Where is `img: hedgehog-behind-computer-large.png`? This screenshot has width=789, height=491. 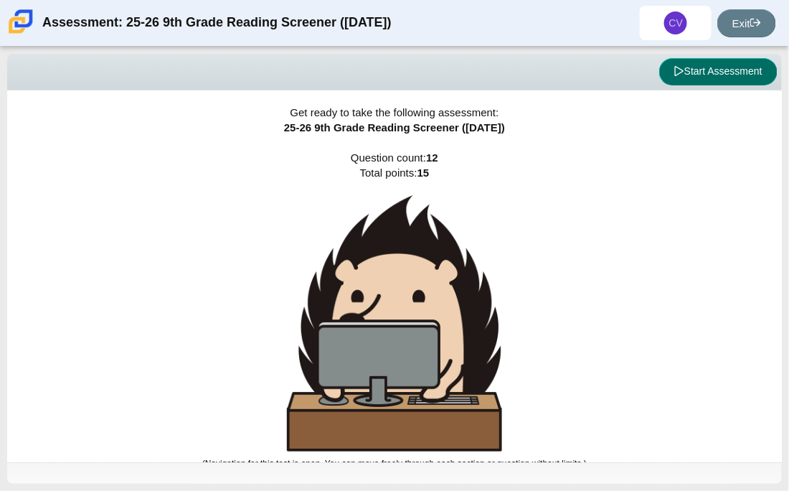 img: hedgehog-behind-computer-large.png is located at coordinates (395, 323).